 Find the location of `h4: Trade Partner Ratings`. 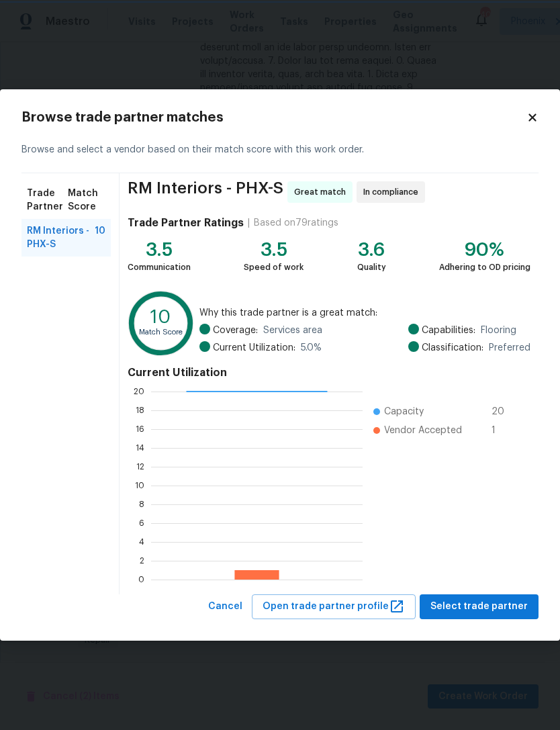

h4: Trade Partner Ratings is located at coordinates (185, 223).